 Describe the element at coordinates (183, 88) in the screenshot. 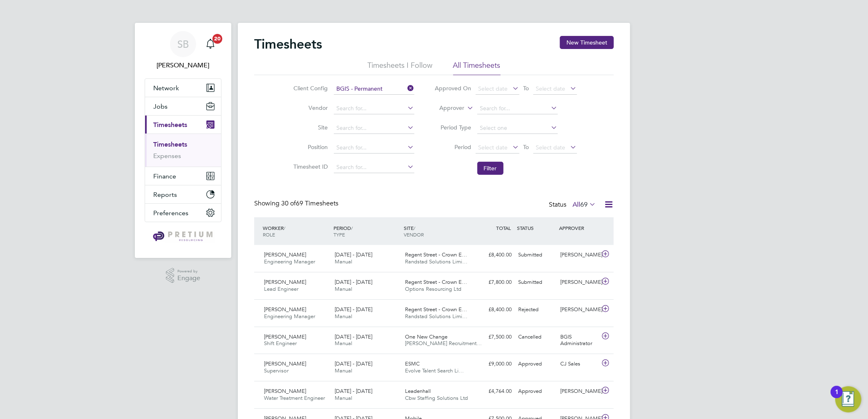

I see `button: Network` at that location.